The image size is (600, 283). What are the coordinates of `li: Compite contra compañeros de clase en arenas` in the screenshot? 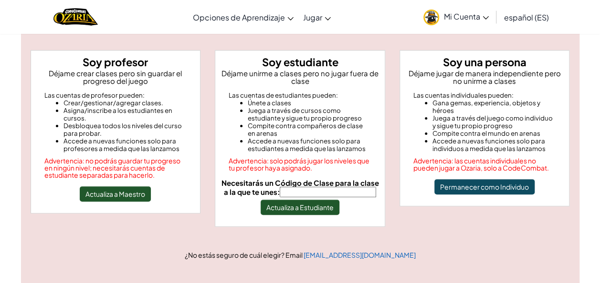 It's located at (309, 130).